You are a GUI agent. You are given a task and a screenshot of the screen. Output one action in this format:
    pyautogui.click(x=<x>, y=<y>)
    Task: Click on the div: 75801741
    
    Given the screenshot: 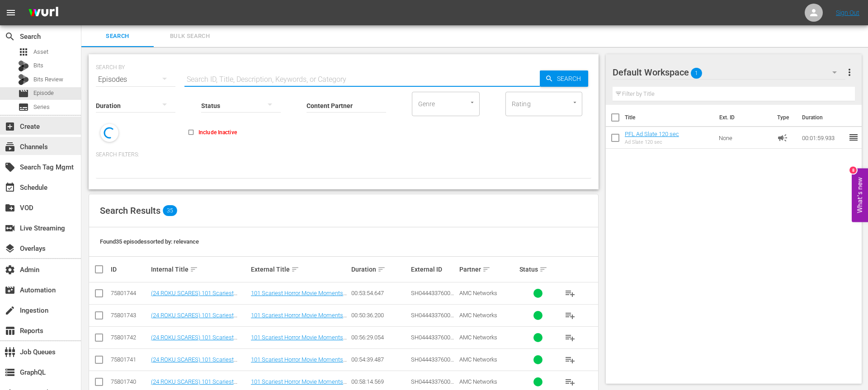 What is the action you would take?
    pyautogui.click(x=129, y=359)
    